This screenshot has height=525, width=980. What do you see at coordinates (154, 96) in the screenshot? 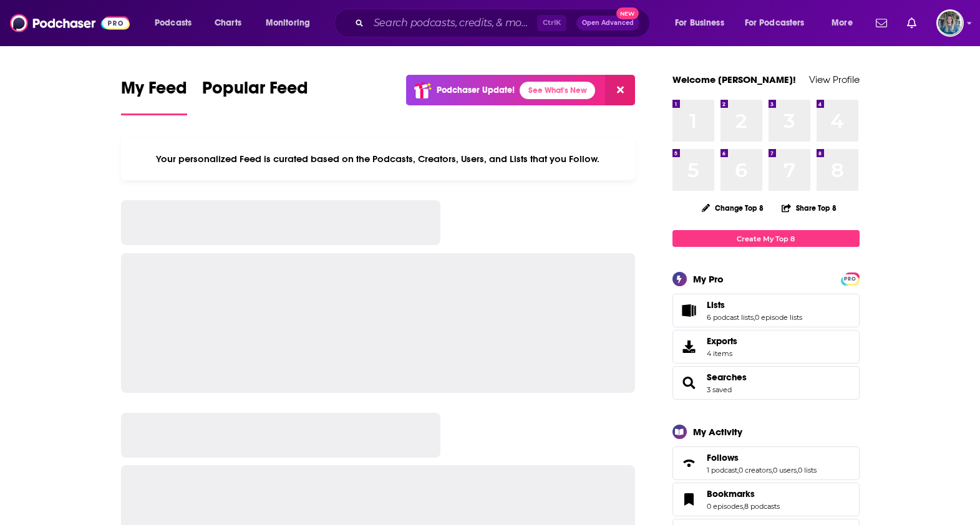
I see `a: My Feed` at bounding box center [154, 96].